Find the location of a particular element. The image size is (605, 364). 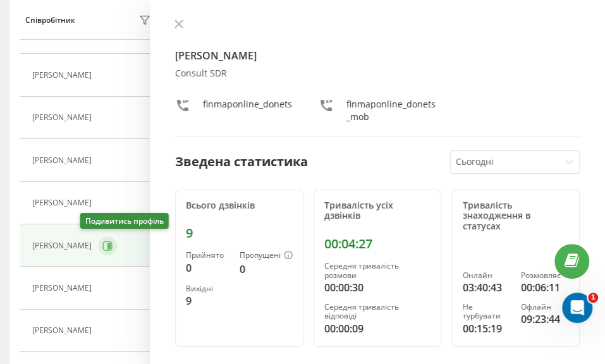

div: 00:15:19 is located at coordinates (486, 329).